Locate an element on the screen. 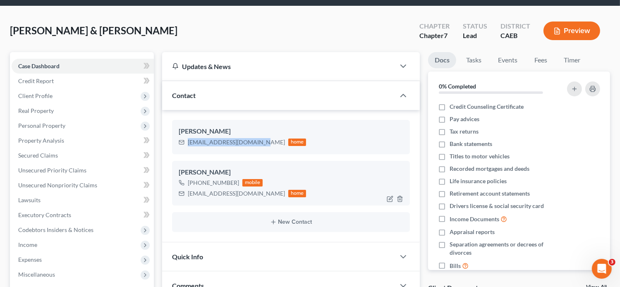  span: Unsecured Priority Claims is located at coordinates (52, 170).